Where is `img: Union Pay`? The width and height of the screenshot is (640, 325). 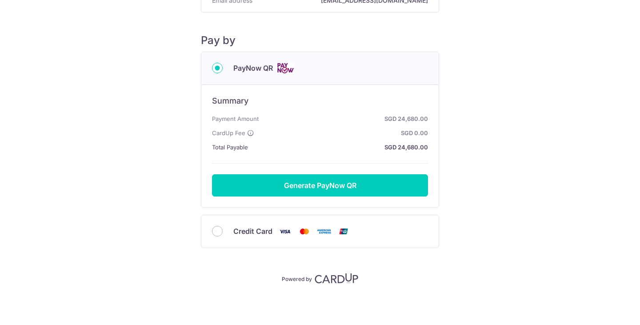 img: Union Pay is located at coordinates (344, 231).